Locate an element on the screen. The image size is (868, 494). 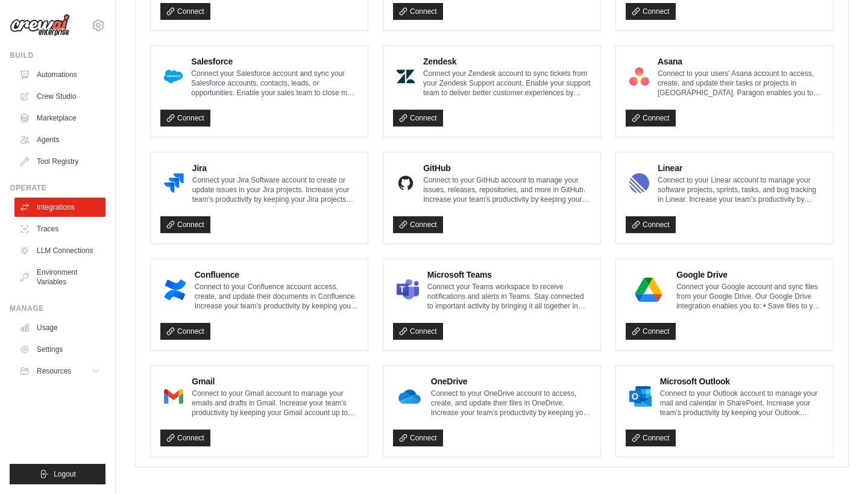
h4: Linear is located at coordinates (740, 168).